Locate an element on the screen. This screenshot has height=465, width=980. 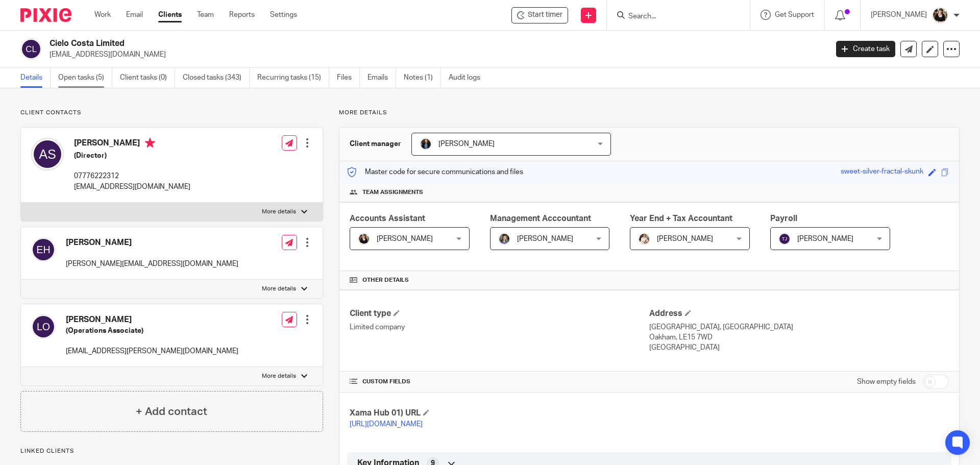
a: Clients is located at coordinates (170, 15).